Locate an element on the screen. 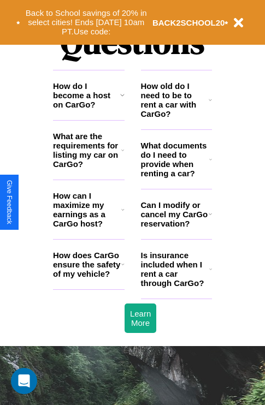  b: BACK2SCHOOL20 is located at coordinates (188, 22).